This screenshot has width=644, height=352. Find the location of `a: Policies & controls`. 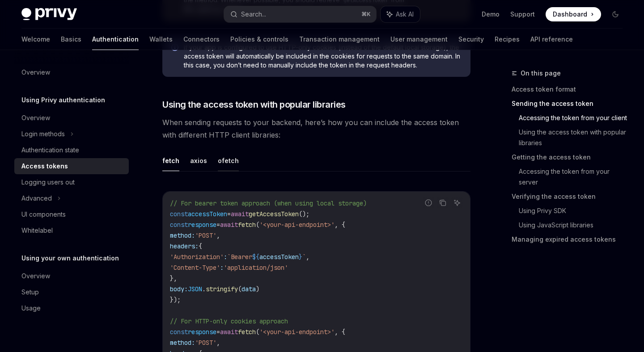

a: Policies & controls is located at coordinates (260, 39).